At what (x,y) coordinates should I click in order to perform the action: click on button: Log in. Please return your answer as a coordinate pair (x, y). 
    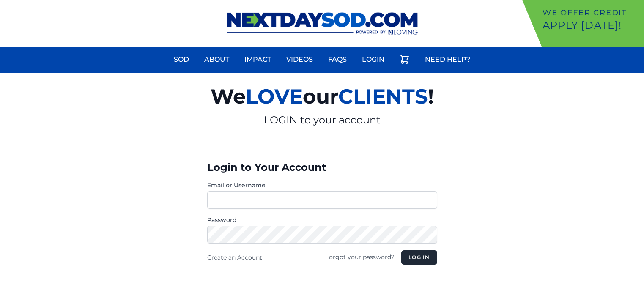
    Looking at the image, I should click on (419, 257).